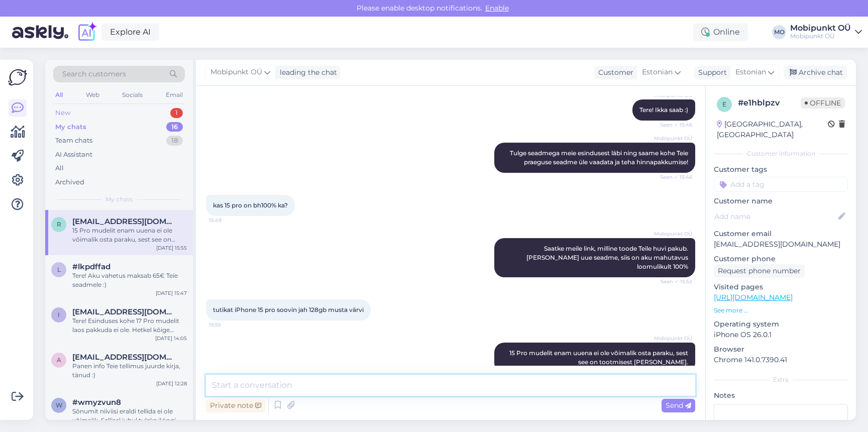 The height and width of the screenshot is (432, 868). I want to click on div: AI Assistant, so click(74, 154).